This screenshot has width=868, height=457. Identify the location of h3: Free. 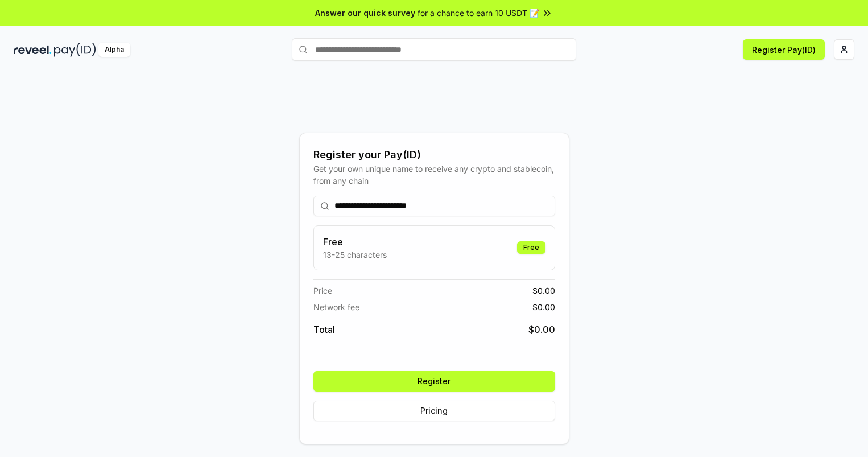
(355, 242).